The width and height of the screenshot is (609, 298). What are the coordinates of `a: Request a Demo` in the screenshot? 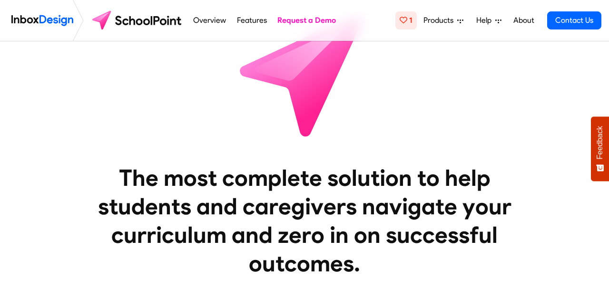 It's located at (307, 20).